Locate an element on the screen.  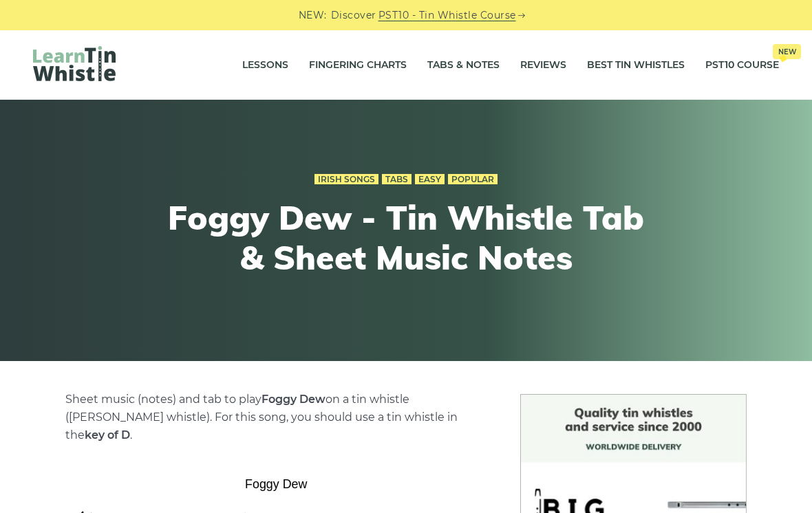
a: Reviews is located at coordinates (543, 66).